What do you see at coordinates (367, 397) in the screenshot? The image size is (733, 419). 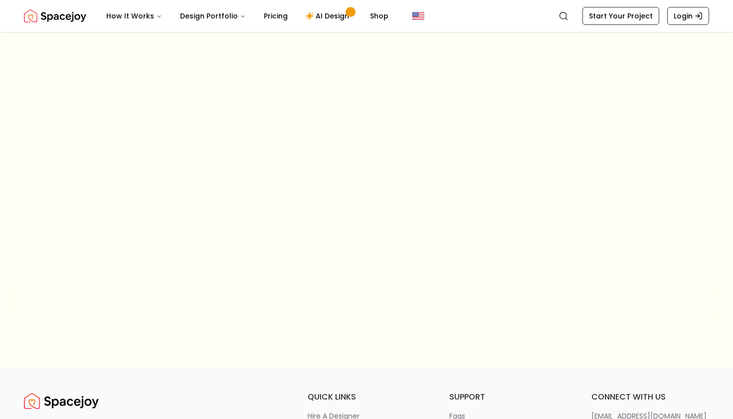 I see `h6: quick links` at bounding box center [367, 397].